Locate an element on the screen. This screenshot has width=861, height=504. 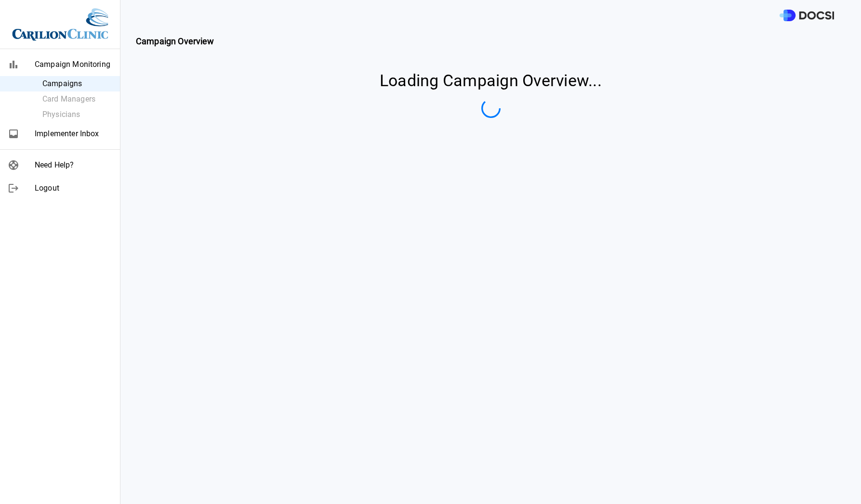
span: Campaigns is located at coordinates (77, 84).